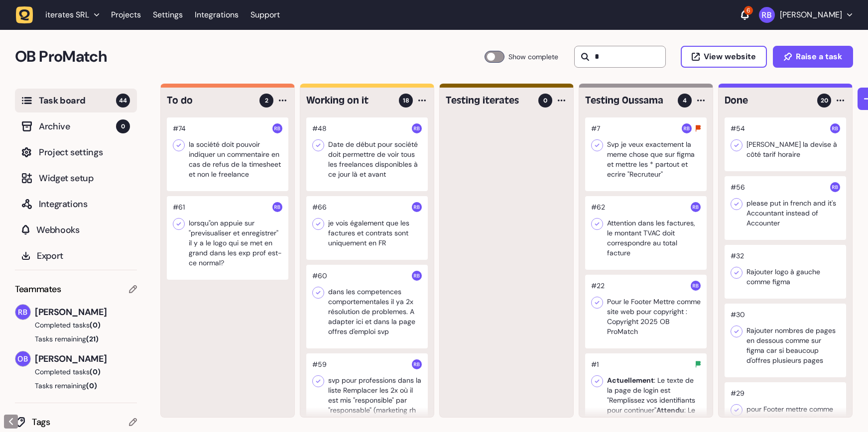  Describe the element at coordinates (533, 57) in the screenshot. I see `span: Show complete` at that location.